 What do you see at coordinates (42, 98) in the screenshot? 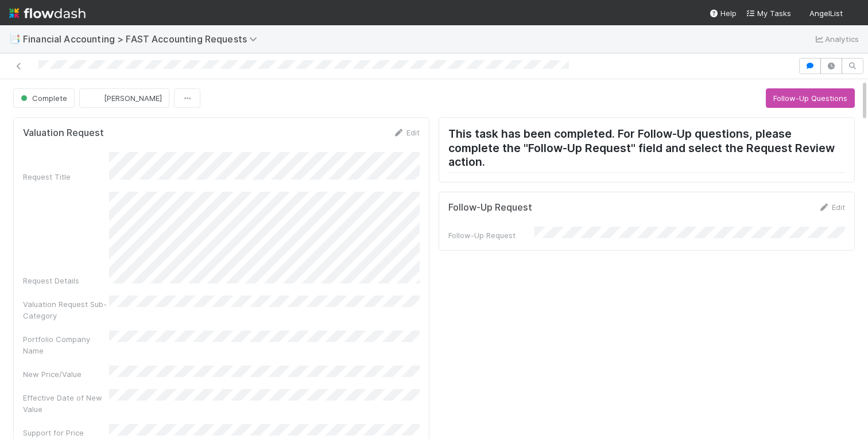
I see `span: Complete` at bounding box center [42, 98].